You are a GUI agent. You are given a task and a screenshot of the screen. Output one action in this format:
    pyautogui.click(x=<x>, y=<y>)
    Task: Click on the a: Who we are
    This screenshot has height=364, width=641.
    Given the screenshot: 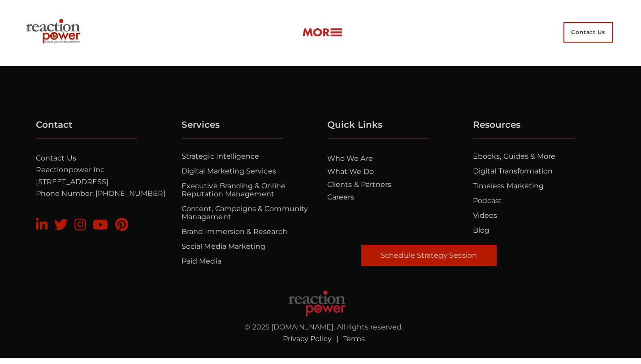 What is the action you would take?
    pyautogui.click(x=350, y=159)
    